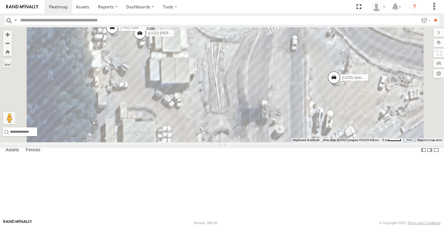 This screenshot has height=226, width=444. What do you see at coordinates (391, 140) in the screenshot?
I see `button: Map scale: 5 m per 40 pixels` at bounding box center [391, 140].